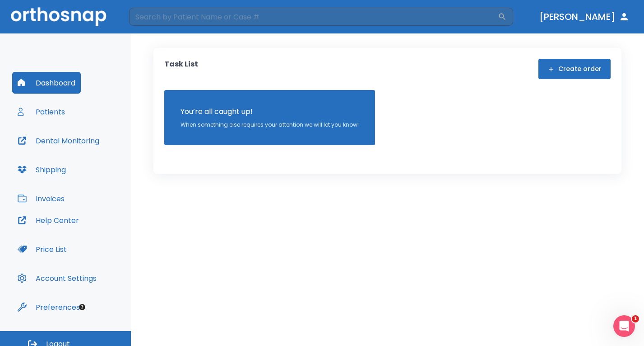  Describe the element at coordinates (48, 220) in the screenshot. I see `a: Help Center` at that location.